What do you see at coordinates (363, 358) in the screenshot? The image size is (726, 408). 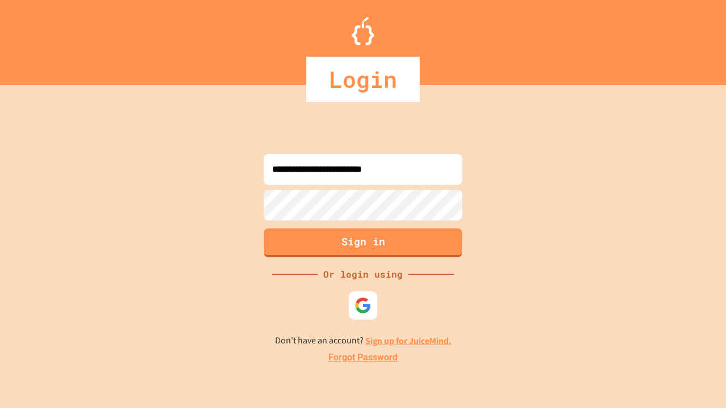 I see `a: Forgot Password` at bounding box center [363, 358].